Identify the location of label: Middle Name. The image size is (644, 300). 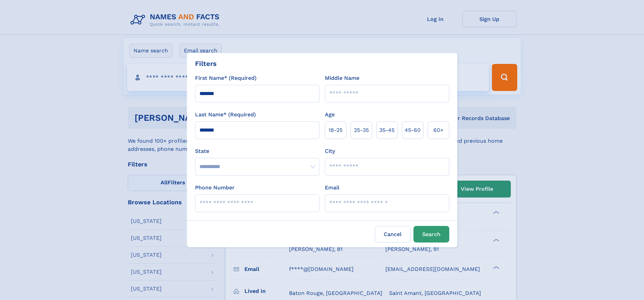
(342, 78).